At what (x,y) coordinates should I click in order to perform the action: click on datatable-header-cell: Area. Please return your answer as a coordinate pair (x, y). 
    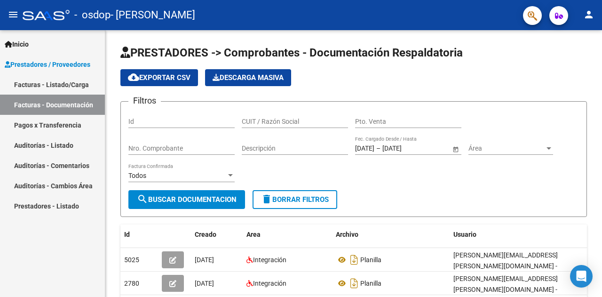
    Looking at the image, I should click on (287, 234).